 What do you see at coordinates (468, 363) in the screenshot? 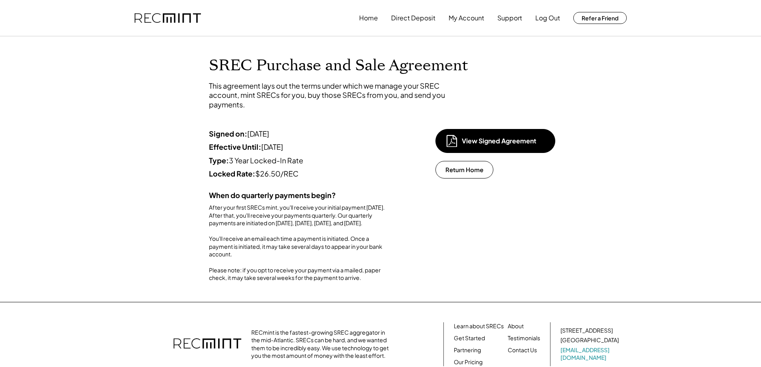
I see `a: Our Pricing` at bounding box center [468, 363].